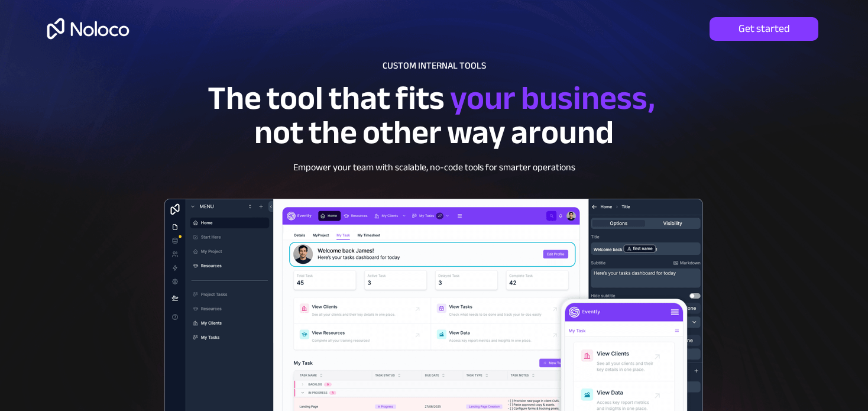 The height and width of the screenshot is (411, 868). What do you see at coordinates (434, 132) in the screenshot?
I see `span: not the other way around` at bounding box center [434, 132].